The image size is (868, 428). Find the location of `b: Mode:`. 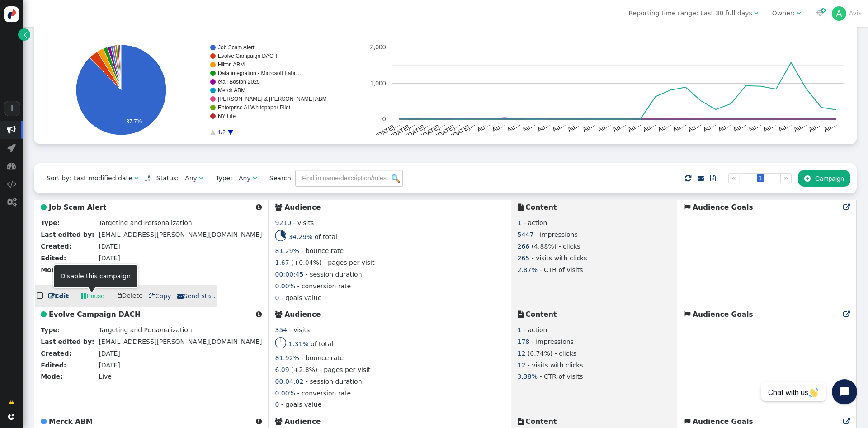

b: Mode: is located at coordinates (52, 376).